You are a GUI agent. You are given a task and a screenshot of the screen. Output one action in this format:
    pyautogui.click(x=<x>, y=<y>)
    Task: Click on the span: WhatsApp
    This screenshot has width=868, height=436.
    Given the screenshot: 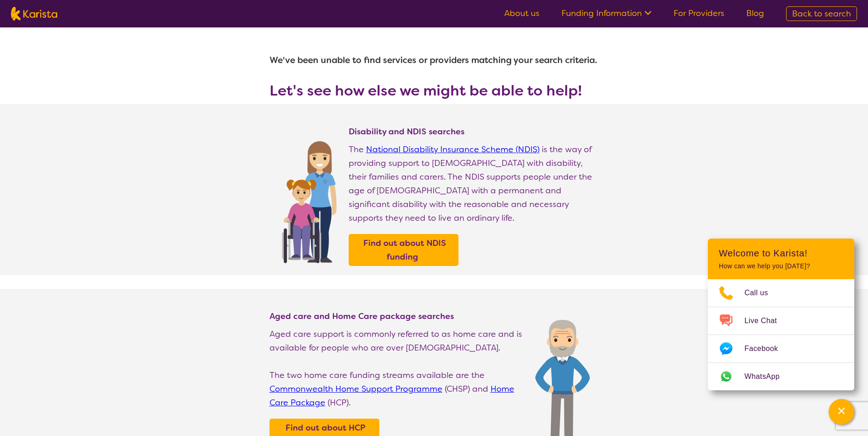 What is the action you would take?
    pyautogui.click(x=768, y=377)
    